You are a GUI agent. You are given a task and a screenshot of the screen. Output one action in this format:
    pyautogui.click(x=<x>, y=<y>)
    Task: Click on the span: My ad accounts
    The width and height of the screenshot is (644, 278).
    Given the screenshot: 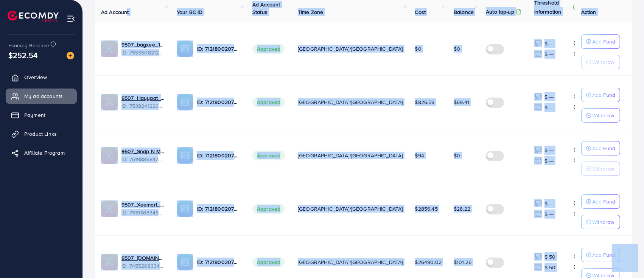 What is the action you would take?
    pyautogui.click(x=44, y=96)
    